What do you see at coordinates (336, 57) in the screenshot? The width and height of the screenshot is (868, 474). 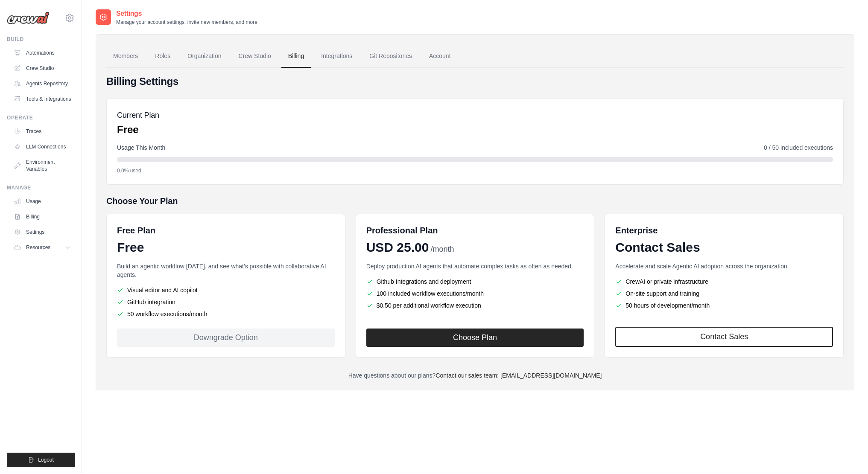 I see `a: Integrations` at bounding box center [336, 57].